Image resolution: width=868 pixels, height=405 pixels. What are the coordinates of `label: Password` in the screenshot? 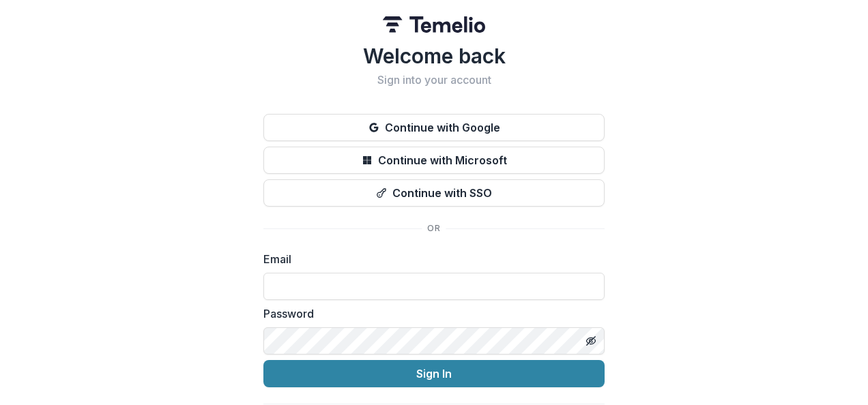 It's located at (430, 314).